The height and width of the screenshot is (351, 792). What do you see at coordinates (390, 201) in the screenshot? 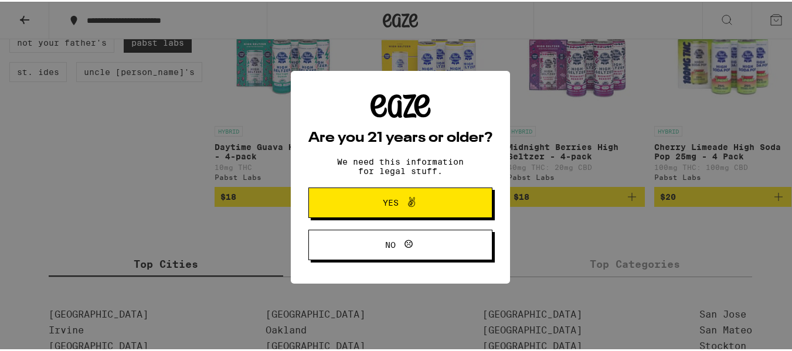
I see `span: Yes` at bounding box center [390, 201].